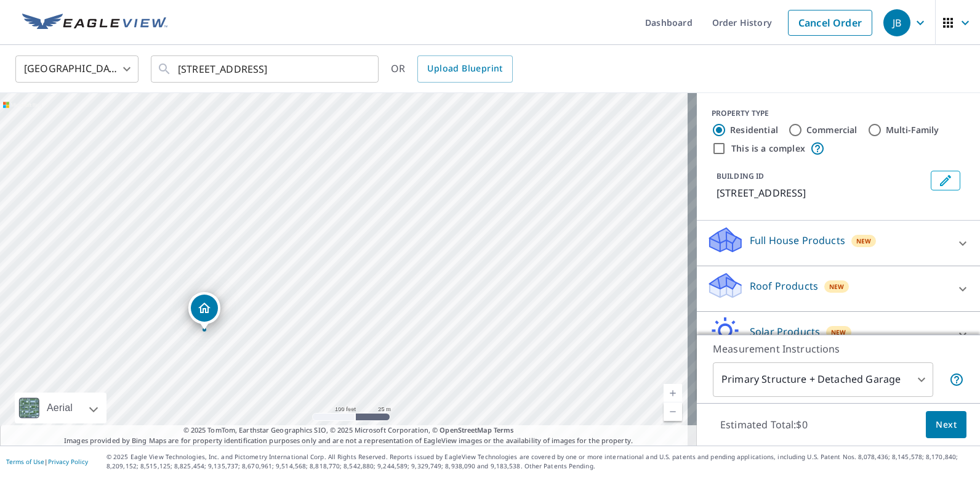  Describe the element at coordinates (764, 424) in the screenshot. I see `p: Estimated Total: $0` at that location.